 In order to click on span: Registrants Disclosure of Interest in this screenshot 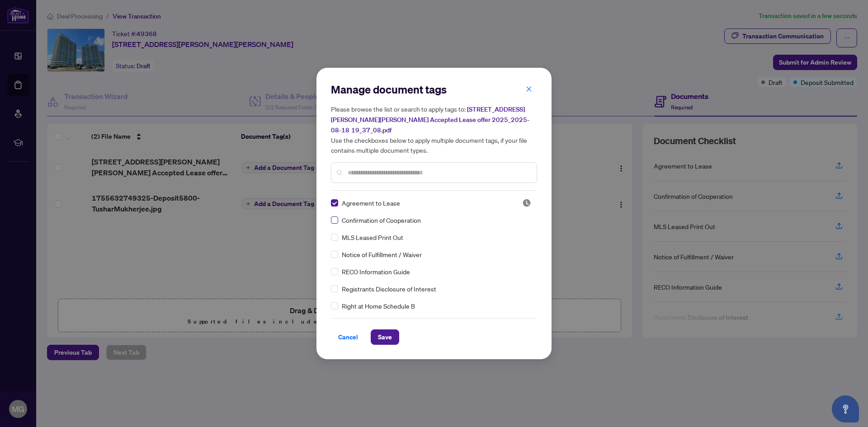, I will do `click(389, 288)`.